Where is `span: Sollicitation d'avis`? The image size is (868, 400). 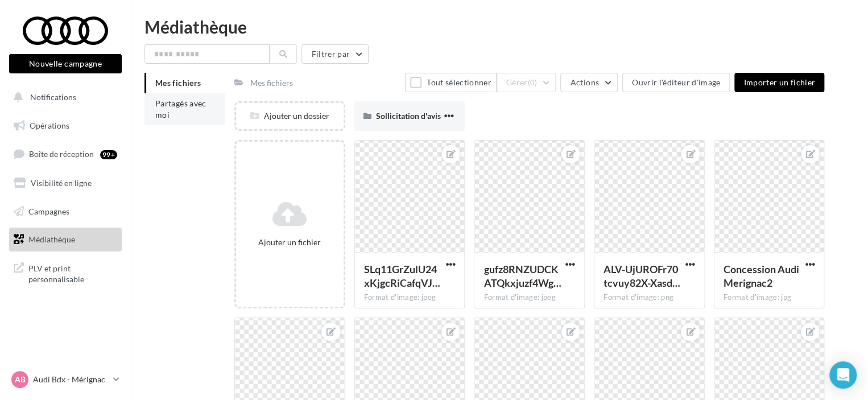 span: Sollicitation d'avis is located at coordinates (409, 116).